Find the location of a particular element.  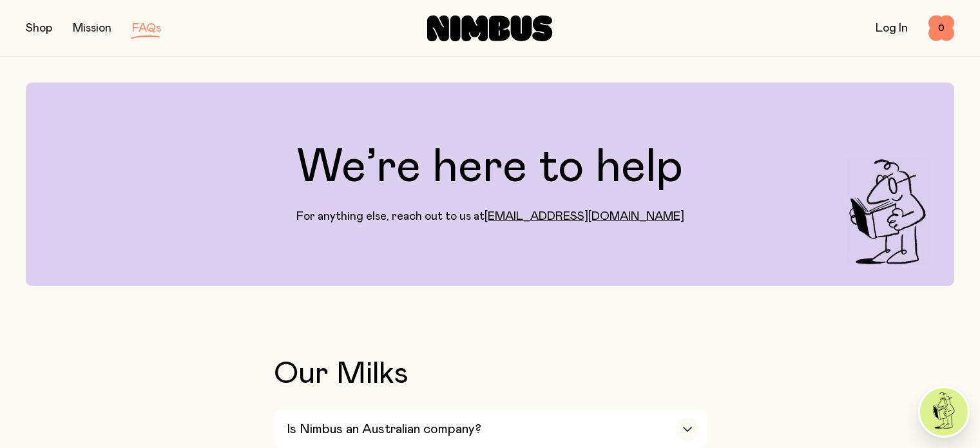

span: 0 is located at coordinates (941, 28).